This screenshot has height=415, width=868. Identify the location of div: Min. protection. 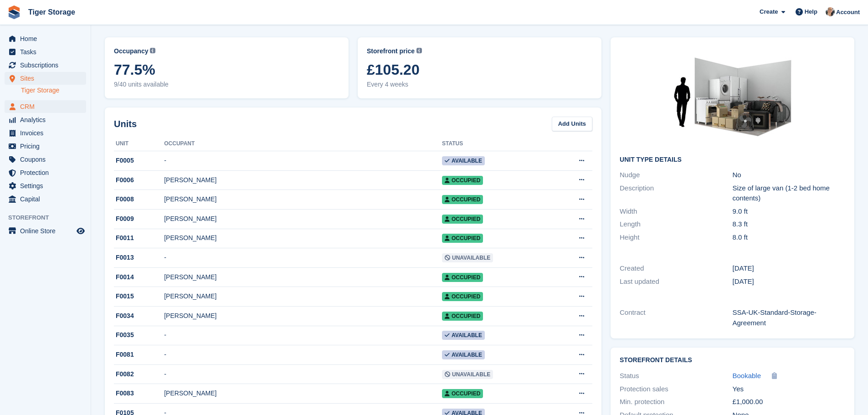
(676, 402).